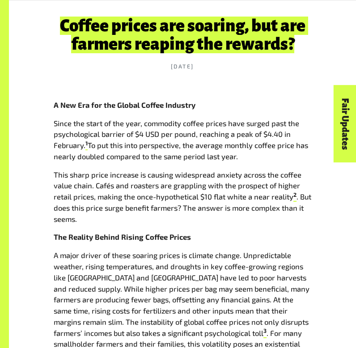  What do you see at coordinates (122, 236) in the screenshot?
I see `strong: The Reality Behind Rising Coffee Prices` at bounding box center [122, 236].